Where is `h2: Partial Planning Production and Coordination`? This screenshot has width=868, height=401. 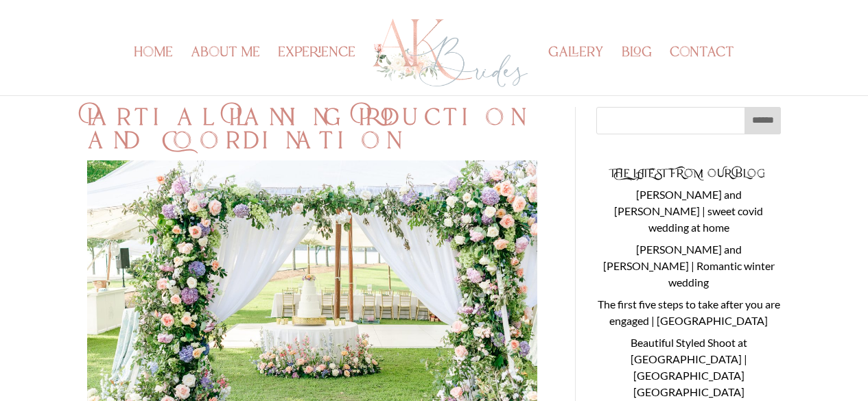
h2: Partial Planning Production and Coordination is located at coordinates (312, 133).